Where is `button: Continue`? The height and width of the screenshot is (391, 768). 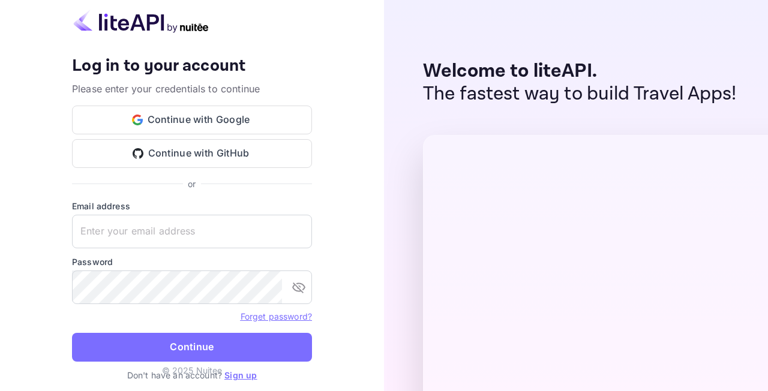 button: Continue is located at coordinates (192, 347).